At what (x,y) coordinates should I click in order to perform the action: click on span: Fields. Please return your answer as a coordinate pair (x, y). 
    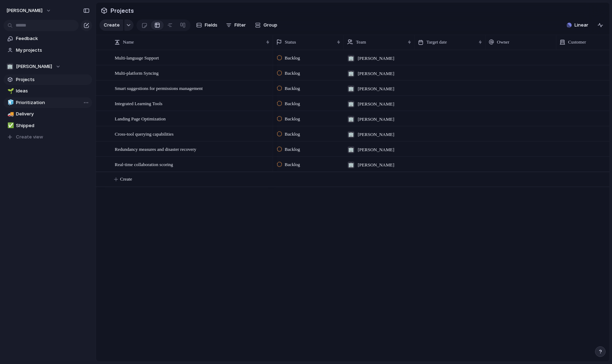
    Looking at the image, I should click on (211, 25).